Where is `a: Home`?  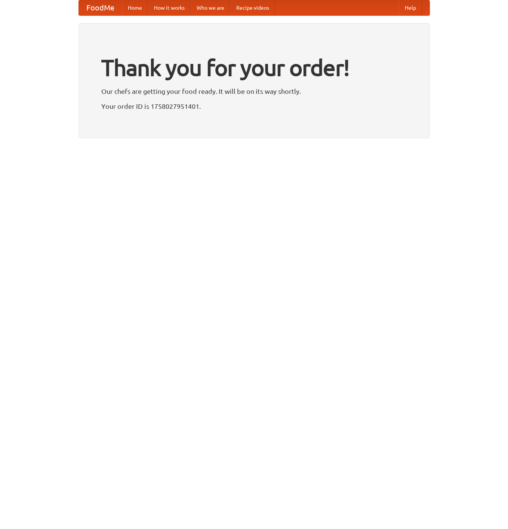
a: Home is located at coordinates (135, 8).